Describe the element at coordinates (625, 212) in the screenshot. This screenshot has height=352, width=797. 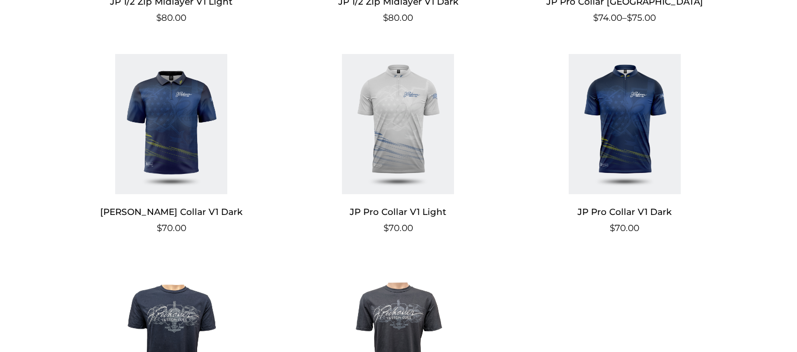
I see `h2: JP Pro Collar V1 Dark` at that location.